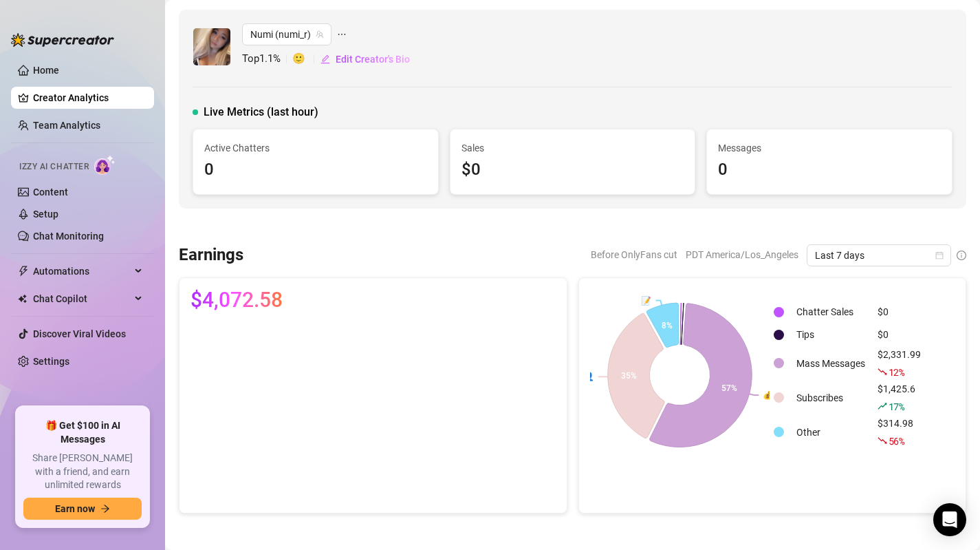  What do you see at coordinates (79, 334) in the screenshot?
I see `a: Discover Viral Videos` at bounding box center [79, 334].